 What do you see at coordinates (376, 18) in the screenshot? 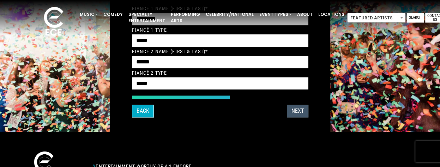
I see `span: Featured Artists` at bounding box center [376, 18].